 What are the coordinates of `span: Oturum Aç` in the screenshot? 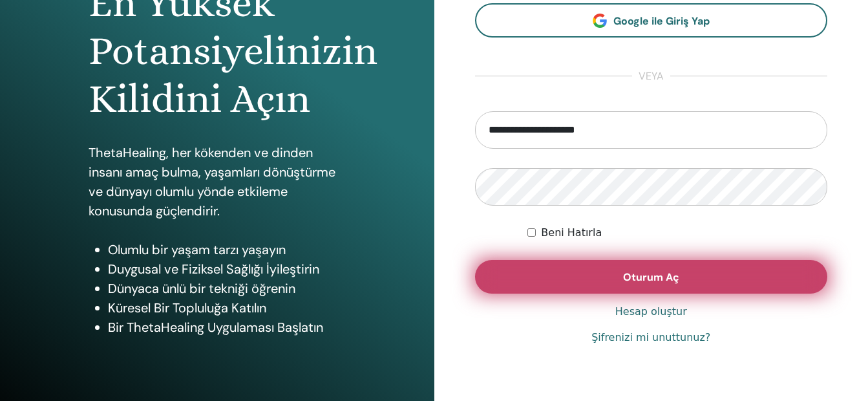 It's located at (651, 277).